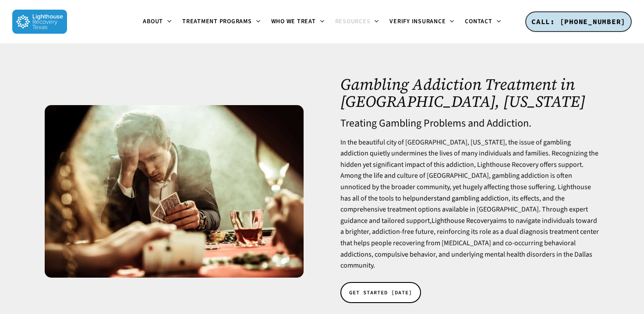 This screenshot has height=314, width=644. What do you see at coordinates (297, 21) in the screenshot?
I see `a: Who We Treat` at bounding box center [297, 21].